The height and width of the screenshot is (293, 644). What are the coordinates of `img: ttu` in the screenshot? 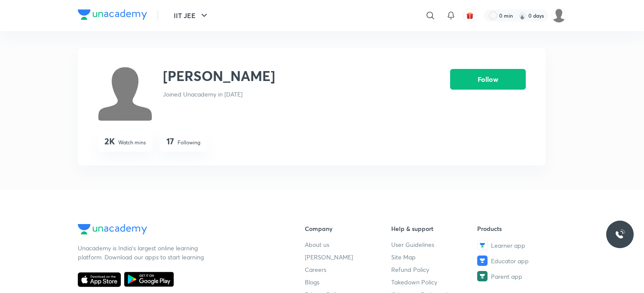 It's located at (620, 234).